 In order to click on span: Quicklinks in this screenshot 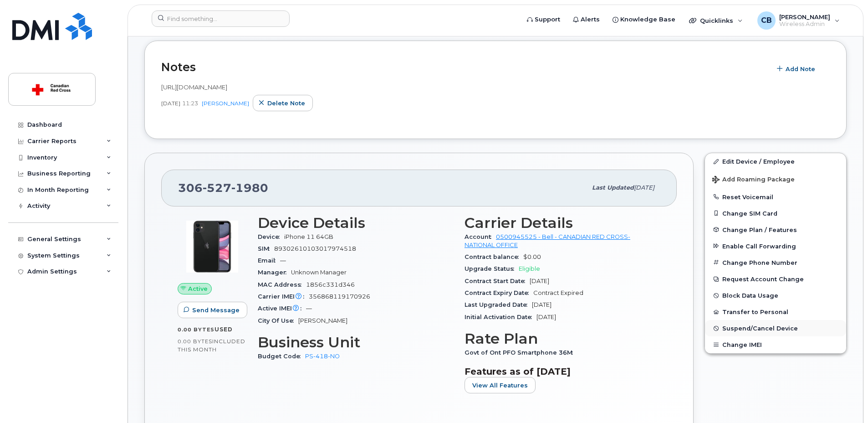, I will do `click(717, 21)`.